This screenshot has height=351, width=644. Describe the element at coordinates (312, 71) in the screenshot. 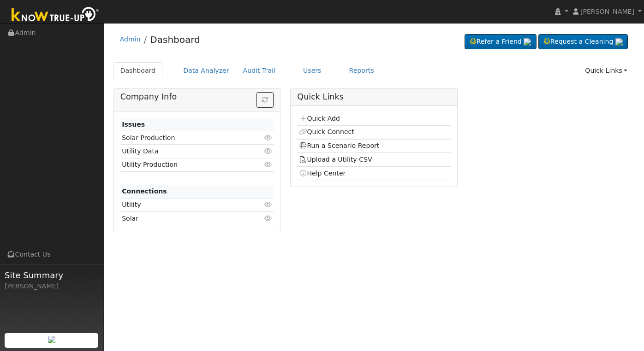

I see `a: Users` at that location.